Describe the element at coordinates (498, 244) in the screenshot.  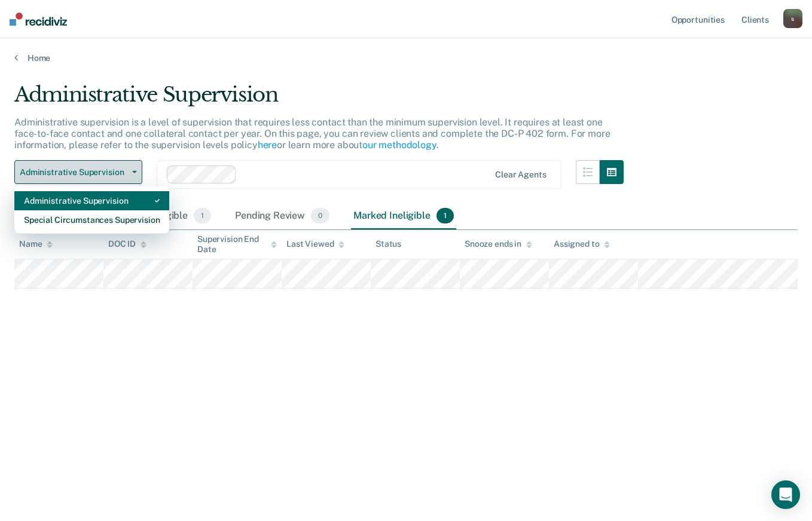
I see `div: Snooze ends in` at that location.